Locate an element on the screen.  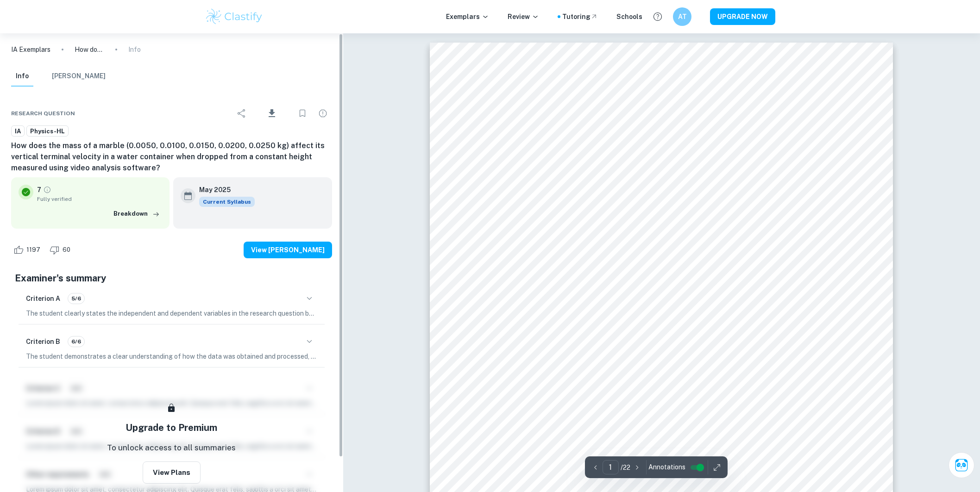
div: Dislike is located at coordinates (61, 250).